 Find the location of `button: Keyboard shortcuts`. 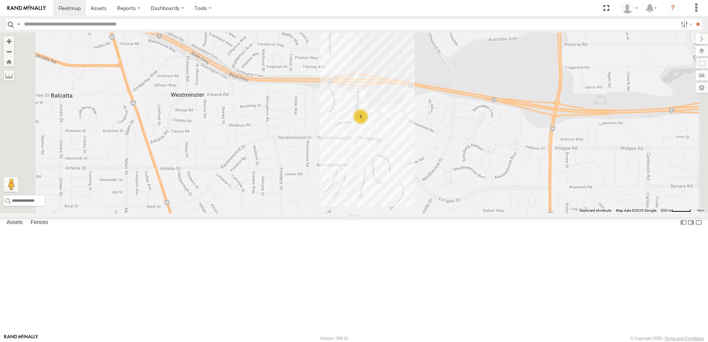

button: Keyboard shortcuts is located at coordinates (596, 211).